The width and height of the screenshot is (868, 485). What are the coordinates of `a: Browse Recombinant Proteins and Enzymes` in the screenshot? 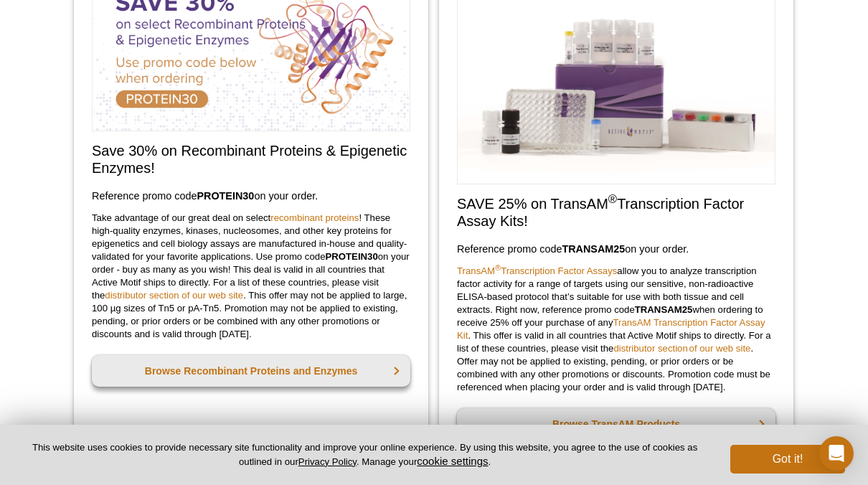 It's located at (251, 371).